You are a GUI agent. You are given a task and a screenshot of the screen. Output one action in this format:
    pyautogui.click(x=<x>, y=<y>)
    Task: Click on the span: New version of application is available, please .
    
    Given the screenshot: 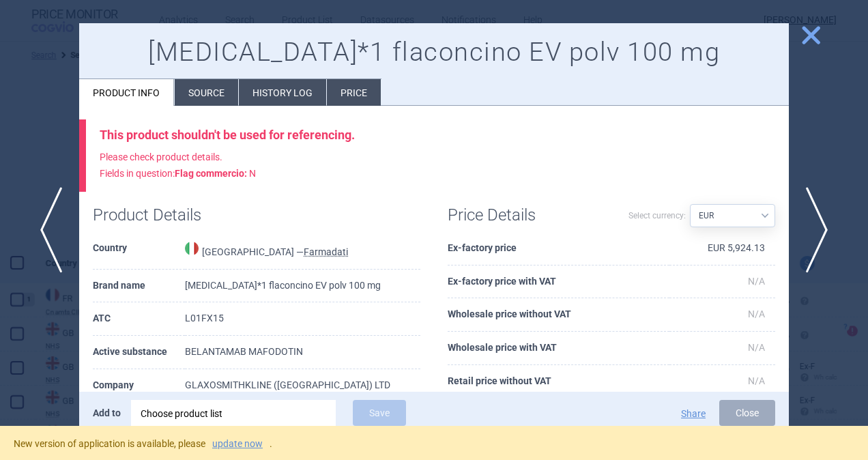 What is the action you would take?
    pyautogui.click(x=143, y=444)
    